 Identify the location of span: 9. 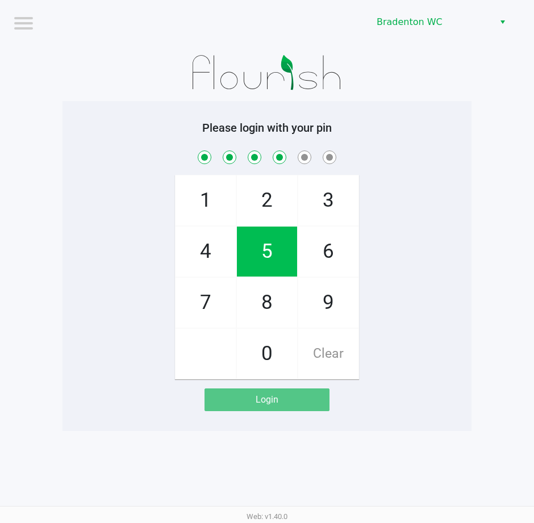
(329, 303).